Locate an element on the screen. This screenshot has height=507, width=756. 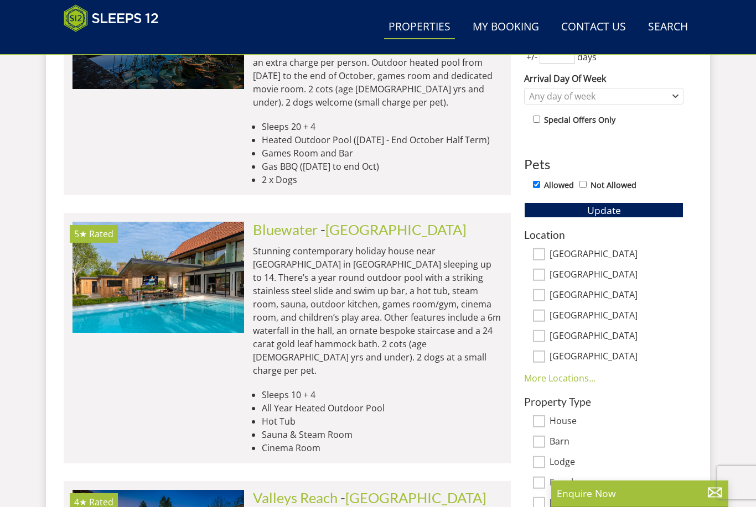
a: My Booking is located at coordinates (506, 27).